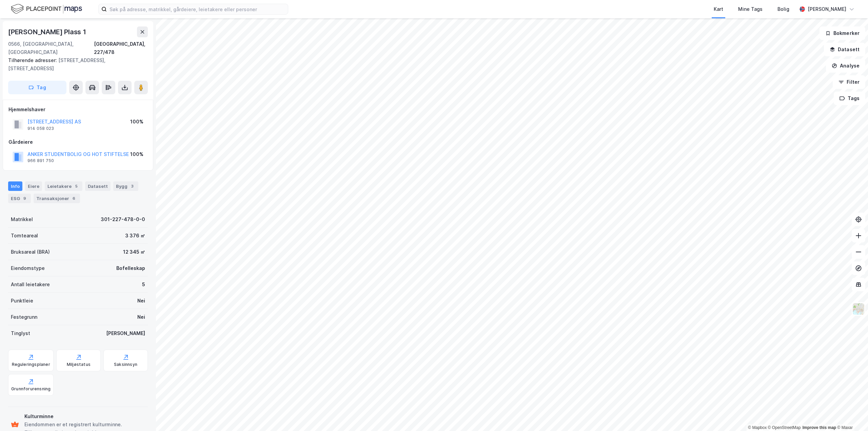  Describe the element at coordinates (132, 186) in the screenshot. I see `div: 3` at that location.